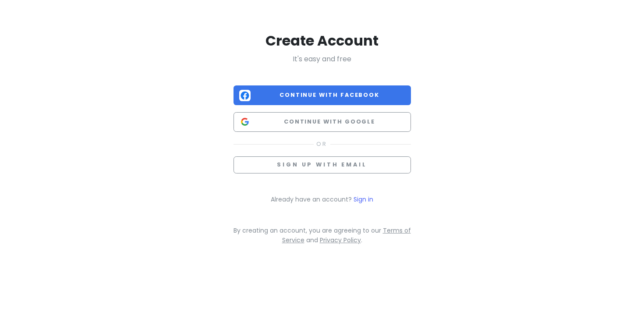 The image size is (644, 336). What do you see at coordinates (363, 199) in the screenshot?
I see `a: Sign in` at bounding box center [363, 199].